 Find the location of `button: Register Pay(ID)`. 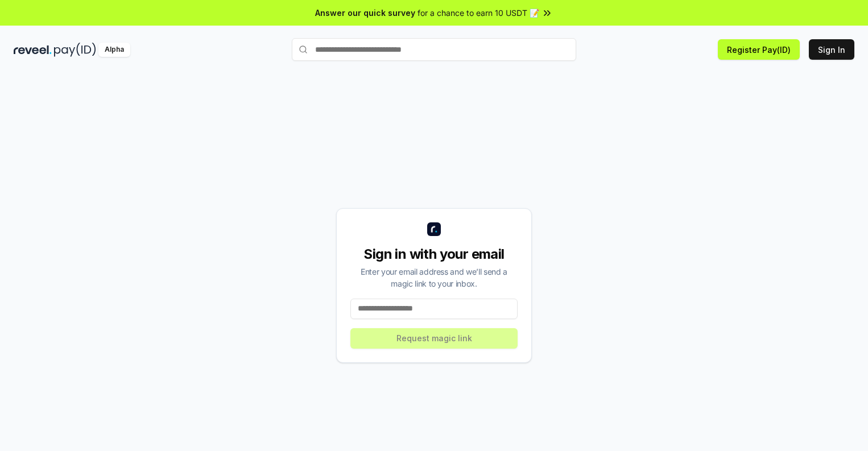

button: Register Pay(ID) is located at coordinates (759, 49).